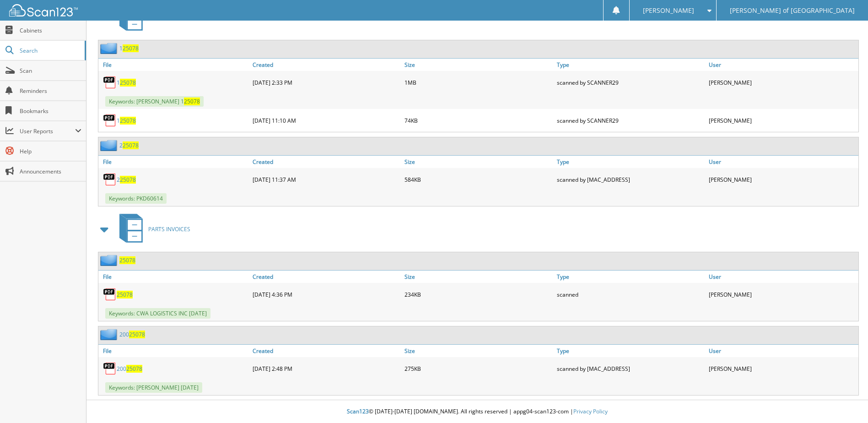 The width and height of the screenshot is (868, 423). What do you see at coordinates (478, 368) in the screenshot?
I see `div: 275KB` at bounding box center [478, 368].